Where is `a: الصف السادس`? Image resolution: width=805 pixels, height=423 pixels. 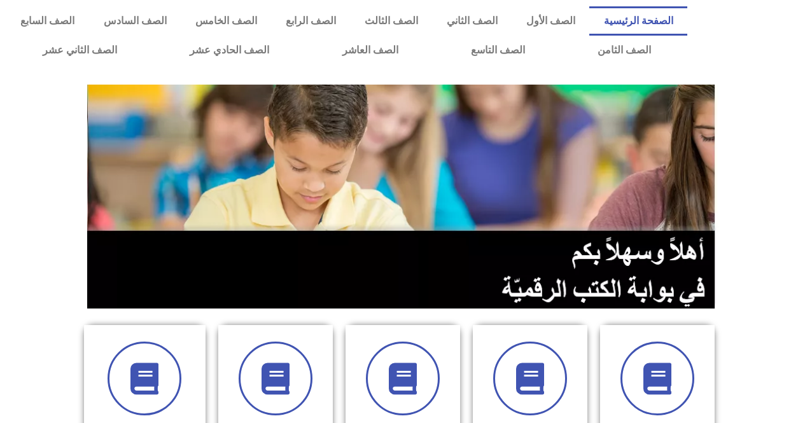
a: الصف السادس is located at coordinates (135, 21).